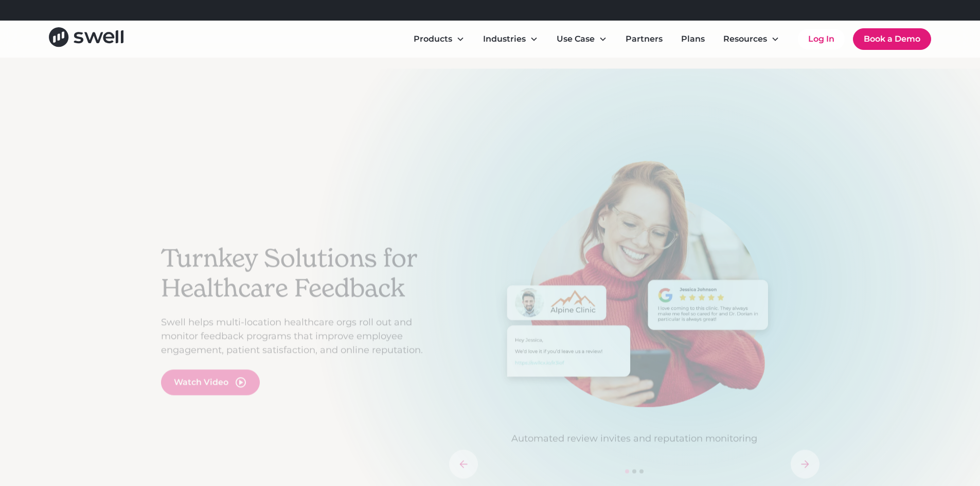 Image resolution: width=980 pixels, height=486 pixels. What do you see at coordinates (300, 336) in the screenshot?
I see `p: Swell helps multi-location healthcare orgs roll out and monitor feedback programs that improve em...` at bounding box center [300, 336].